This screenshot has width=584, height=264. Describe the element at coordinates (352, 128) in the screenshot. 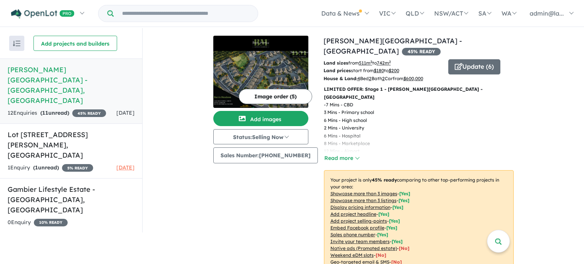

I see `p: - 7 Mins - CBD 3 Mins - Primary school 6 Mins - High school 2 Mins - University 6 Mins - Hospital...` at that location.